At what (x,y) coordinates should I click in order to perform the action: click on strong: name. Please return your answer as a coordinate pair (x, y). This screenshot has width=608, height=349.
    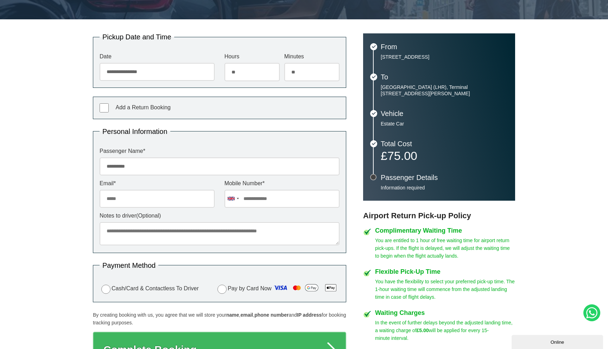
    Looking at the image, I should click on (232, 315).